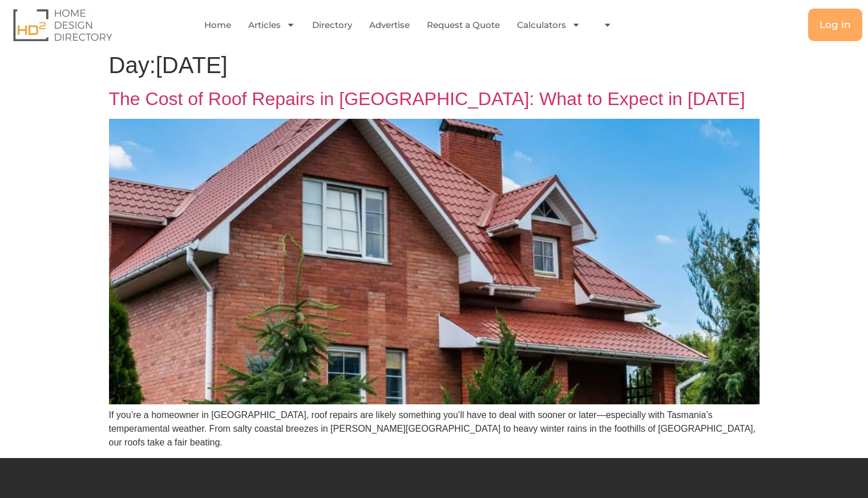 Image resolution: width=868 pixels, height=498 pixels. Describe the element at coordinates (835, 25) in the screenshot. I see `span: Log in` at that location.